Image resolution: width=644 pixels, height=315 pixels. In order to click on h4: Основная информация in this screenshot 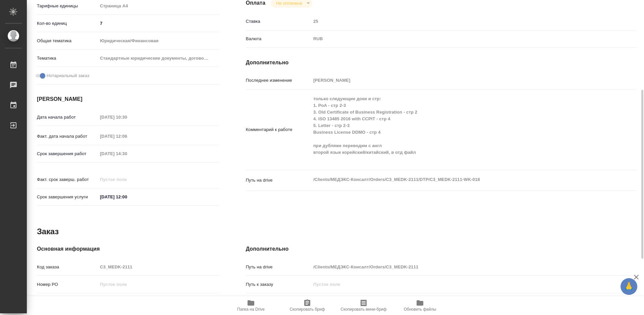, I will do `click(128, 249)`.